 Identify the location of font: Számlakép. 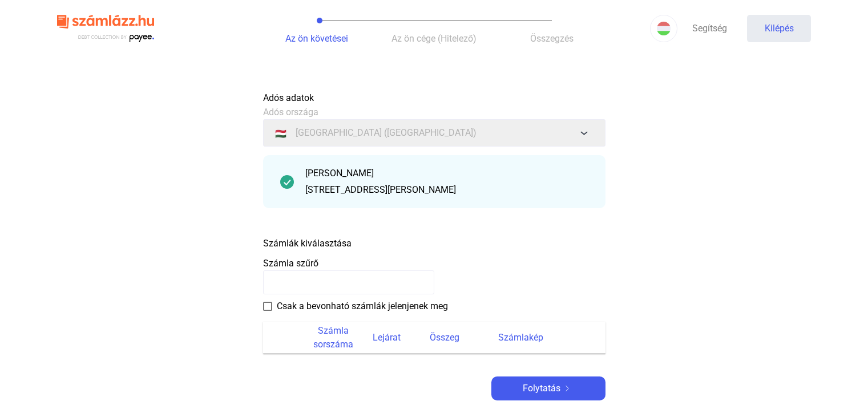
(520, 337).